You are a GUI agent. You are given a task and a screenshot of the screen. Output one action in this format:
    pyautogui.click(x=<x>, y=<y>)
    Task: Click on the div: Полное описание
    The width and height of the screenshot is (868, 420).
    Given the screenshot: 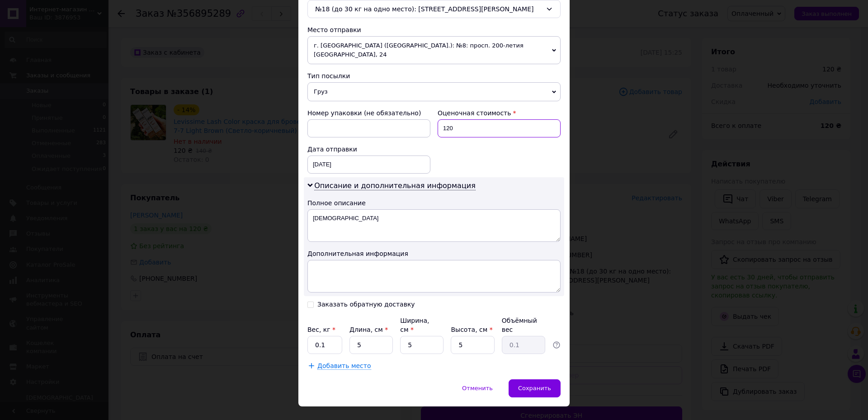 What is the action you would take?
    pyautogui.click(x=434, y=202)
    